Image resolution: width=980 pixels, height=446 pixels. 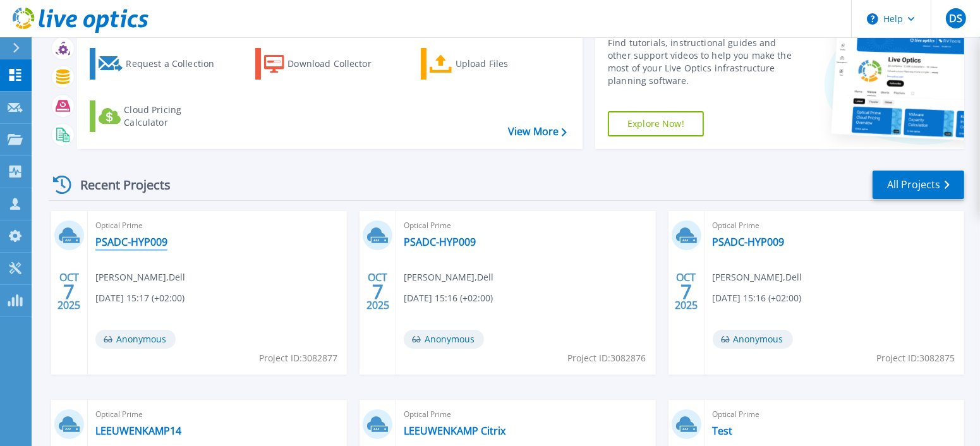 I want to click on div: Recent Projects, so click(x=119, y=185).